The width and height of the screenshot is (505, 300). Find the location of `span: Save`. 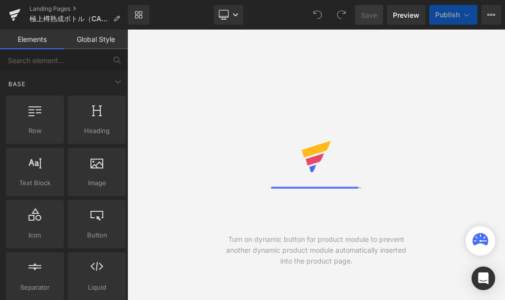

span: Save is located at coordinates (369, 15).